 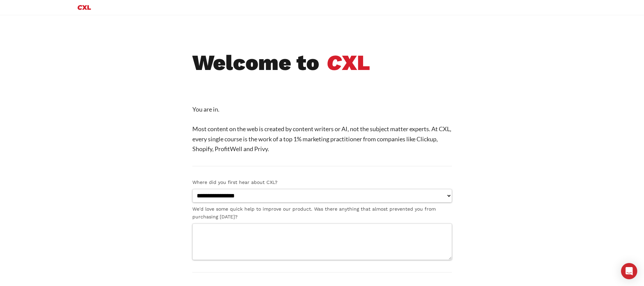 I want to click on div: Open Intercom Messenger, so click(x=629, y=271).